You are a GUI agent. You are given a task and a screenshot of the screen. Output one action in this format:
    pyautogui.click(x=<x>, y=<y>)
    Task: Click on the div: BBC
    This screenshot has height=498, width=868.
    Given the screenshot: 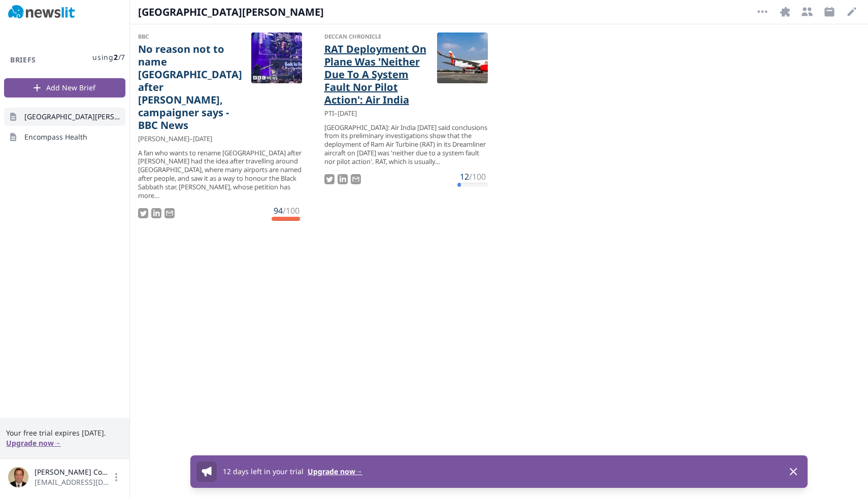 What is the action you would take?
    pyautogui.click(x=191, y=37)
    